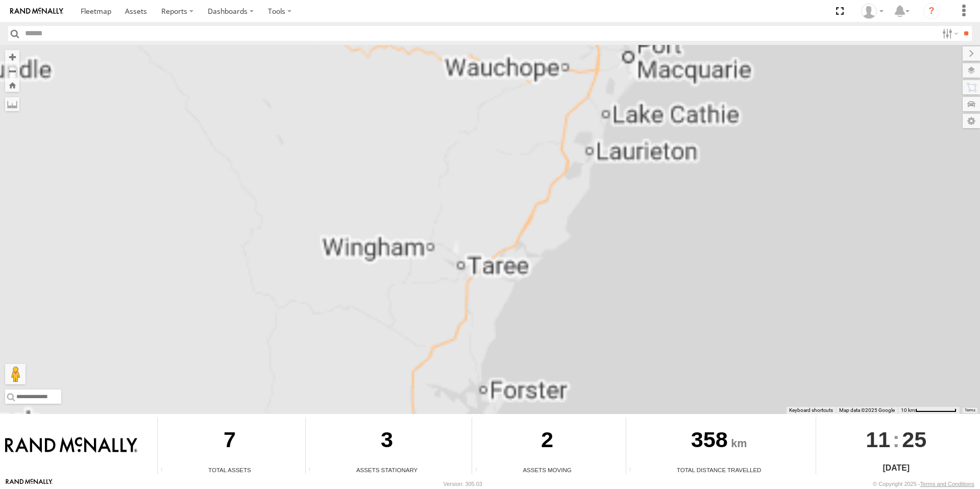 This screenshot has height=489, width=980. Describe the element at coordinates (12, 71) in the screenshot. I see `button: Zoom out` at that location.